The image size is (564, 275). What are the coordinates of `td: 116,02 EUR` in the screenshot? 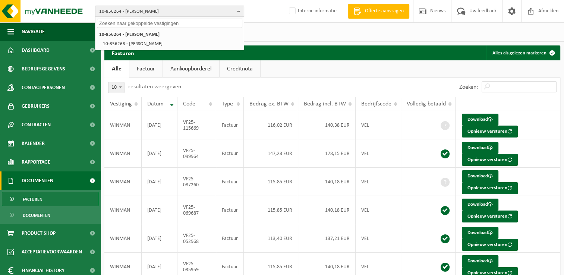 It's located at (271, 125).